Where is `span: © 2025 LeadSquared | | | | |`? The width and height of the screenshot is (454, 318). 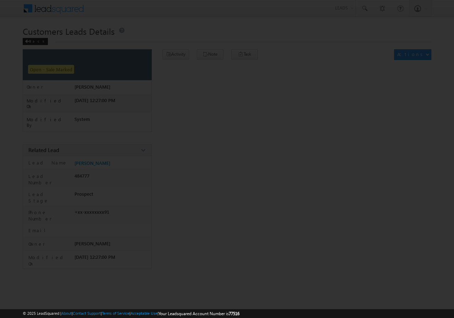
span: © 2025 LeadSquared | | | | | is located at coordinates (131, 313).